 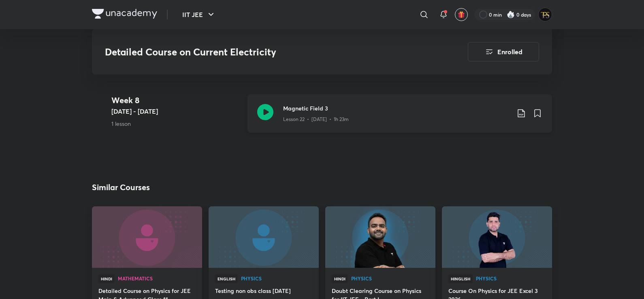 What do you see at coordinates (462, 15) in the screenshot?
I see `img: avatar` at bounding box center [462, 15].